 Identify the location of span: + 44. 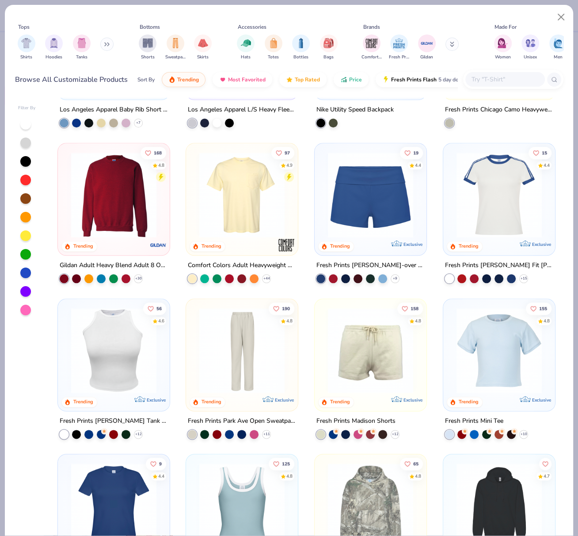
(267, 278).